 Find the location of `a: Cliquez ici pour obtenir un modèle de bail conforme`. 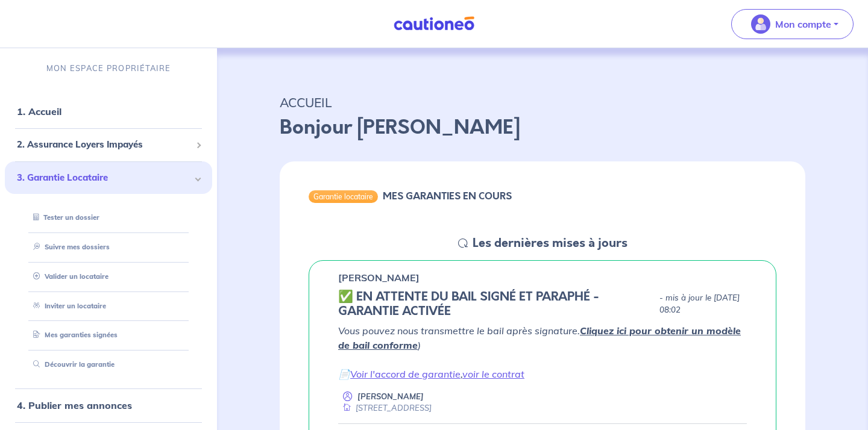

a: Cliquez ici pour obtenir un modèle de bail conforme is located at coordinates (540, 338).